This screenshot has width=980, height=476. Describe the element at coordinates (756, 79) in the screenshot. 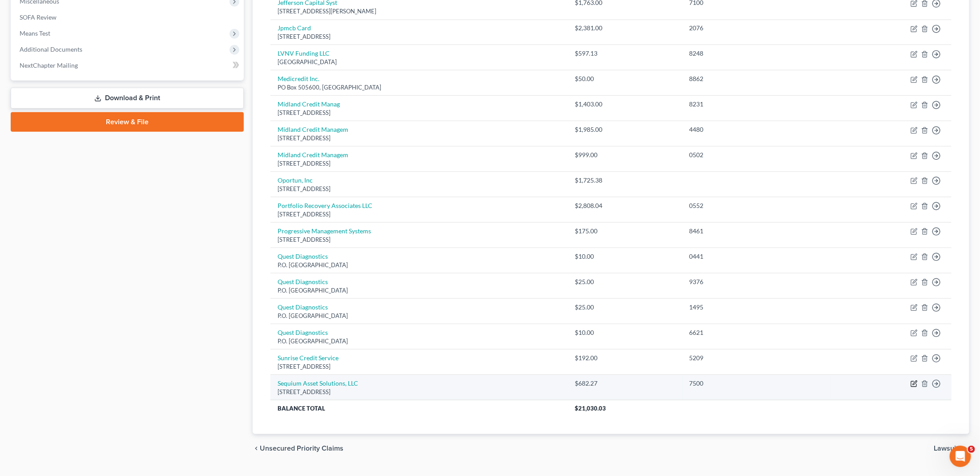

I see `div: 8862` at that location.